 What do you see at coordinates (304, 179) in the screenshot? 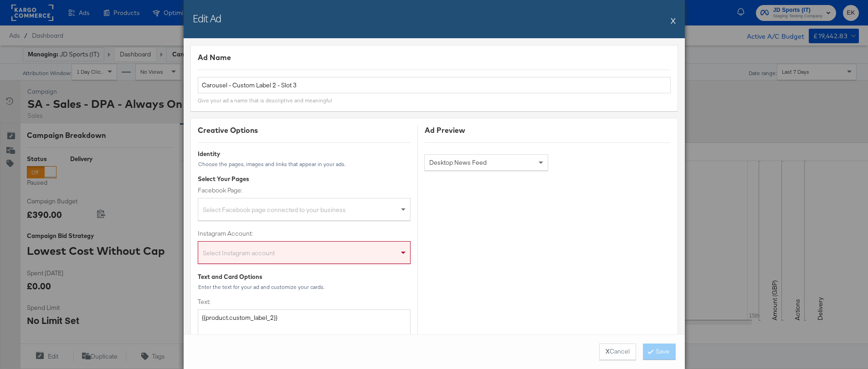
I see `div: Select Your Pages` at bounding box center [304, 179].